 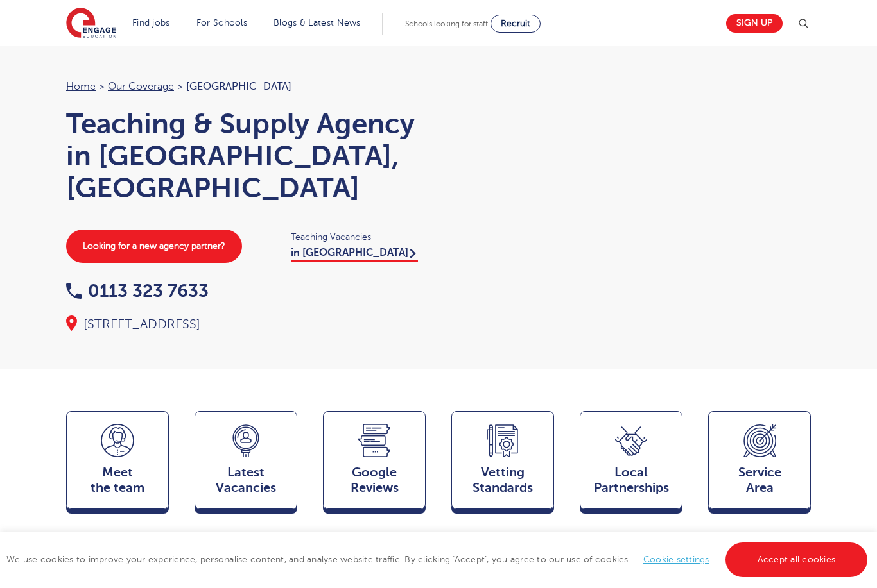 What do you see at coordinates (759, 481) in the screenshot?
I see `span: Service Area` at bounding box center [759, 481].